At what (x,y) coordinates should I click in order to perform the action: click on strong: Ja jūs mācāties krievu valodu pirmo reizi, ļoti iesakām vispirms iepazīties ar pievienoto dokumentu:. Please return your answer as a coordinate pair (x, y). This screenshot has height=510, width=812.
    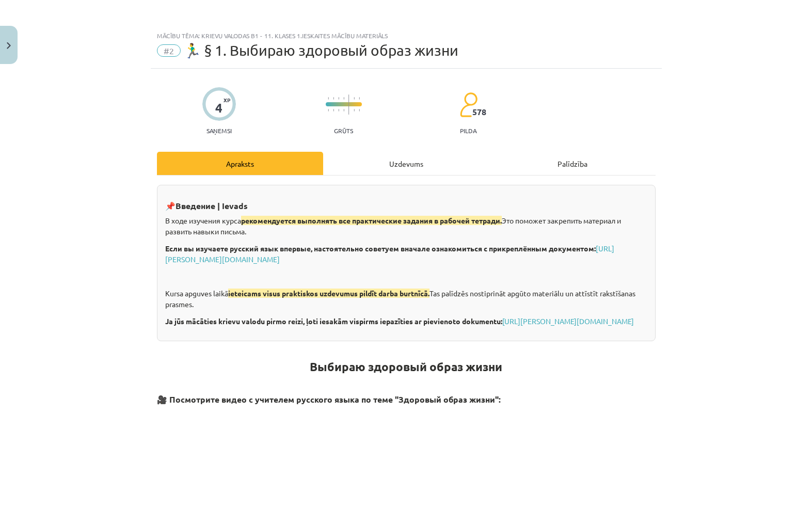
    Looking at the image, I should click on (333, 321).